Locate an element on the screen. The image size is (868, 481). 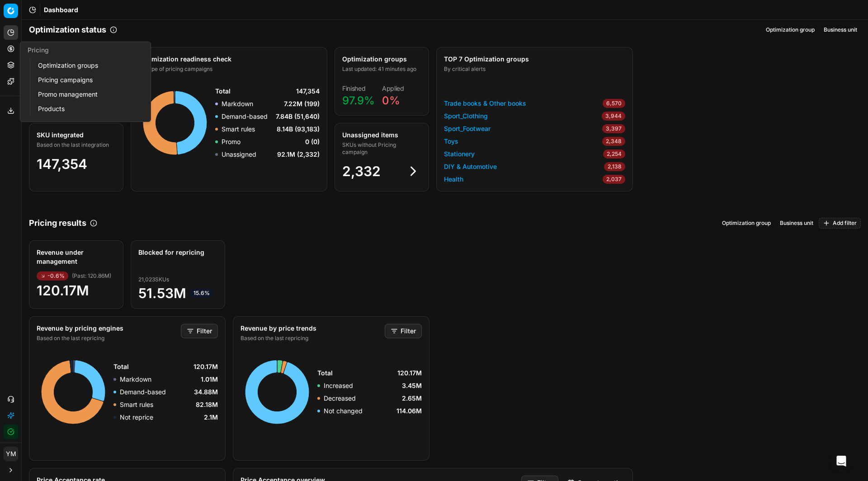
span: 21,023 SKUs is located at coordinates (154, 280).